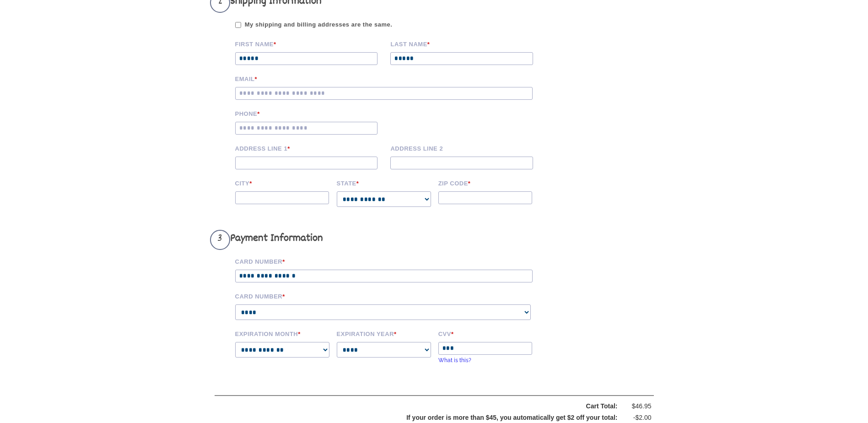 The height and width of the screenshot is (423, 868). Describe the element at coordinates (455, 360) in the screenshot. I see `span: What is this?` at that location.